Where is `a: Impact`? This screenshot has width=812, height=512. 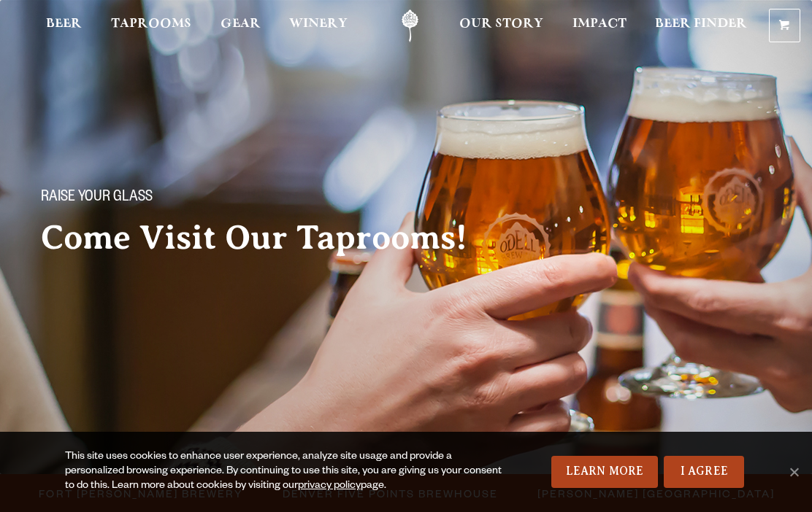 a: Impact is located at coordinates (599, 25).